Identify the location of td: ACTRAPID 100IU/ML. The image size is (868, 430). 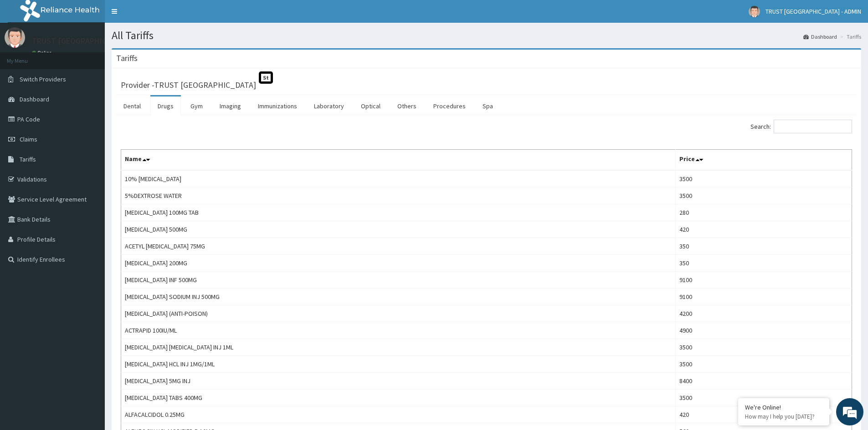
(398, 330).